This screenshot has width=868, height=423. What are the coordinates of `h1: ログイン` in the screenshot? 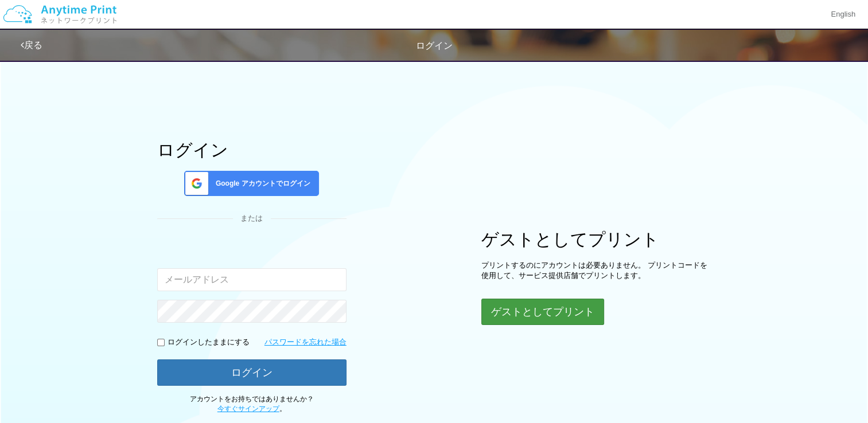 It's located at (252, 150).